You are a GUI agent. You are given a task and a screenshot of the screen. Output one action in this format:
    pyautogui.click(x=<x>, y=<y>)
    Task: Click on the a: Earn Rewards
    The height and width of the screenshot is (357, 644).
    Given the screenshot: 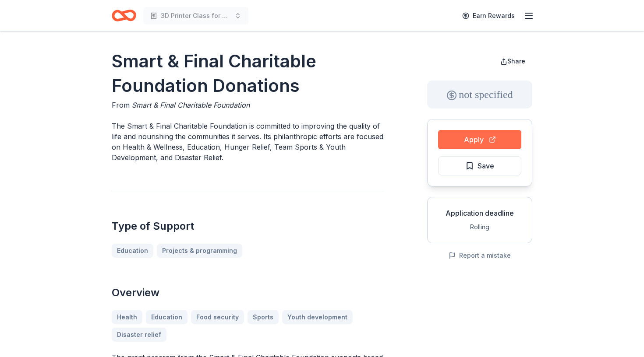 What is the action you would take?
    pyautogui.click(x=488, y=16)
    